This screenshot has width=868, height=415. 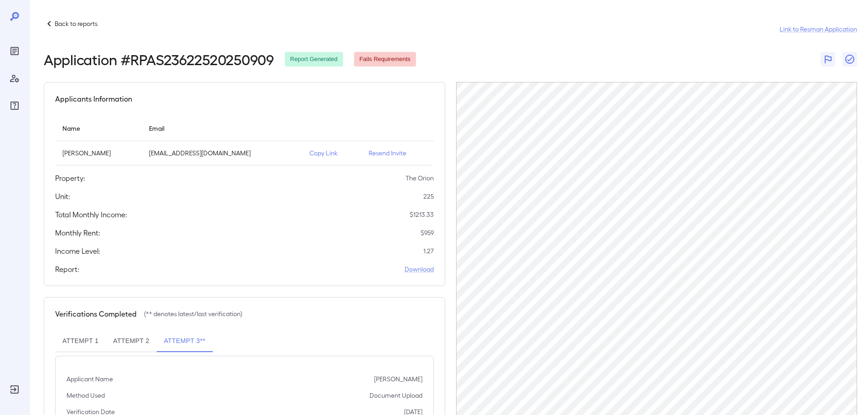 I want to click on h5: Unit:, so click(x=62, y=196).